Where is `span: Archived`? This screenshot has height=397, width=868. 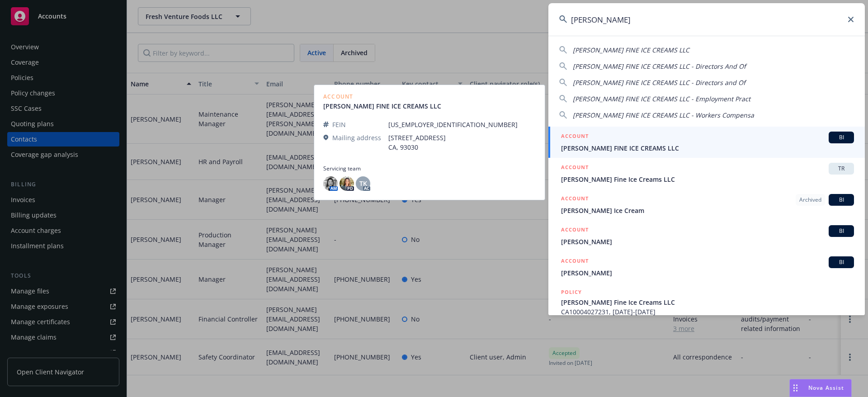 span: Archived is located at coordinates (810, 199).